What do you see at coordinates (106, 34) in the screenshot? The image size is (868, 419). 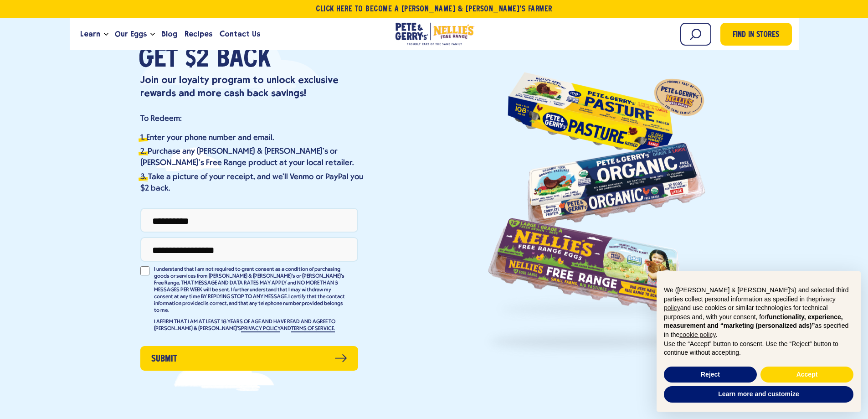 I see `button: Open the dropdown menu for Learn` at bounding box center [106, 34].